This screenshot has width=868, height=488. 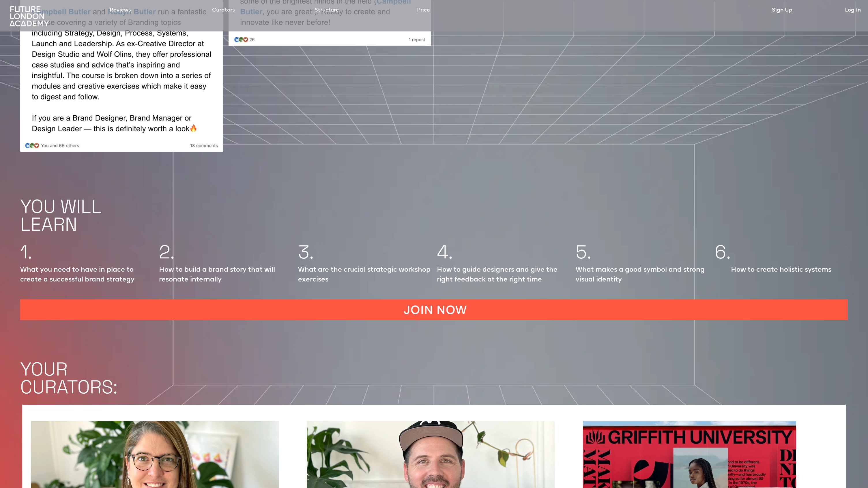 I want to click on h1: 6., so click(x=723, y=252).